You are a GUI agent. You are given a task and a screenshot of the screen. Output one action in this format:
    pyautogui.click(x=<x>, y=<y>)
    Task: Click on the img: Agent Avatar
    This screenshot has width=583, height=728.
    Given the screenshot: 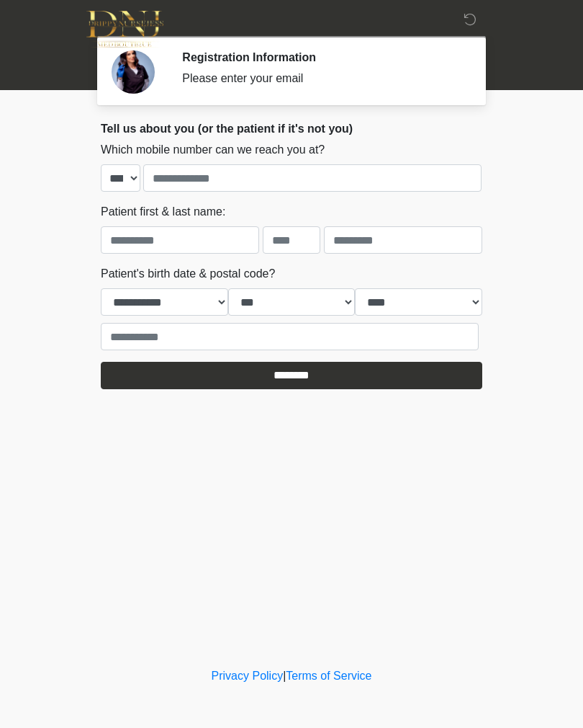 What is the action you would take?
    pyautogui.click(x=133, y=72)
    